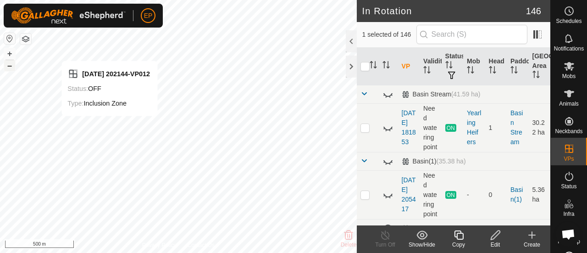  What do you see at coordinates (532, 244) in the screenshot?
I see `div: Create` at bounding box center [532, 244].